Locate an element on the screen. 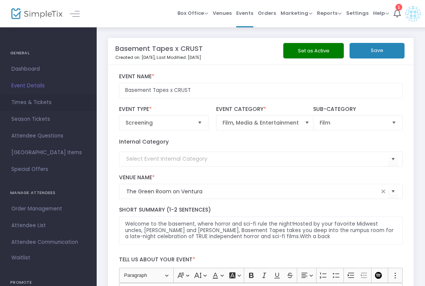  div: 1 is located at coordinates (399, 7).